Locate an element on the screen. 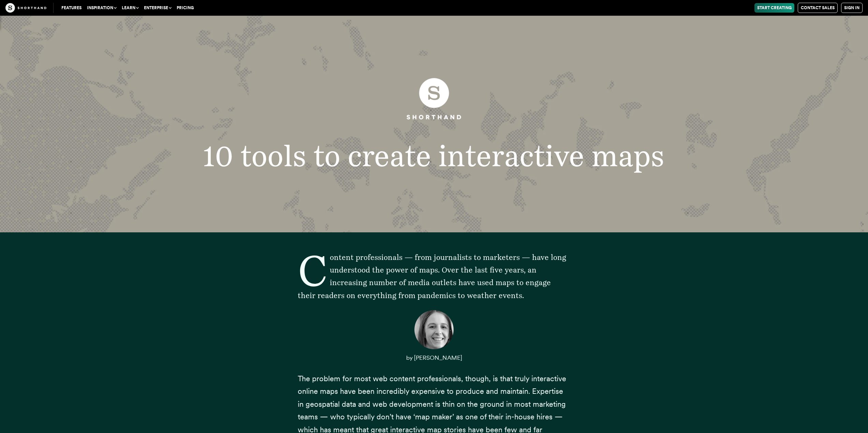  button: Enterprise is located at coordinates (158, 8).